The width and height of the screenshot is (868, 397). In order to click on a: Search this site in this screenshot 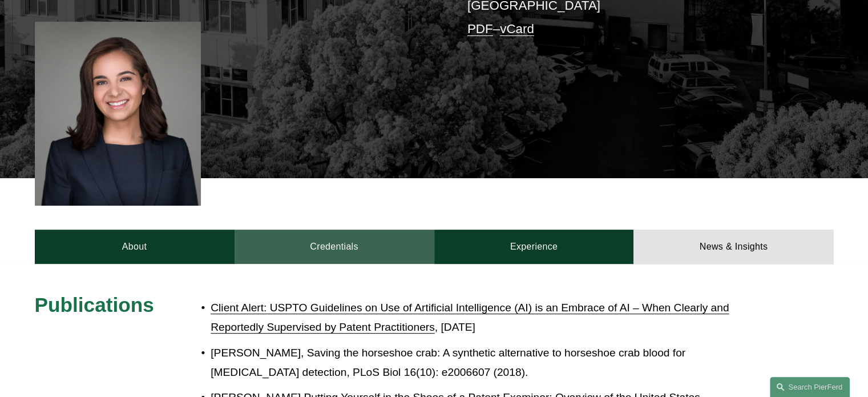, I will do `click(810, 387)`.